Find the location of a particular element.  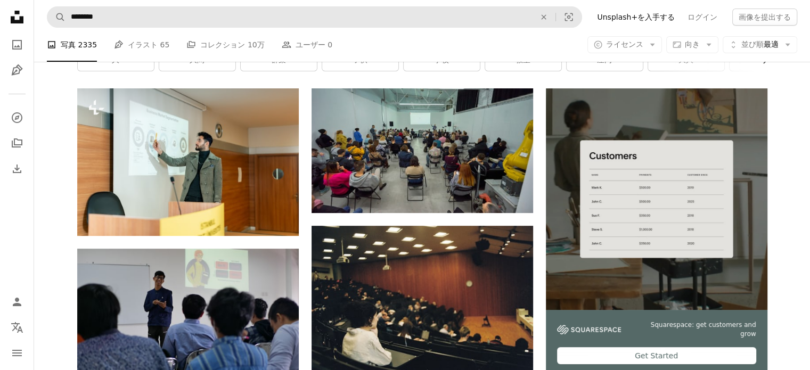

span: 並び順 is located at coordinates (752, 44).